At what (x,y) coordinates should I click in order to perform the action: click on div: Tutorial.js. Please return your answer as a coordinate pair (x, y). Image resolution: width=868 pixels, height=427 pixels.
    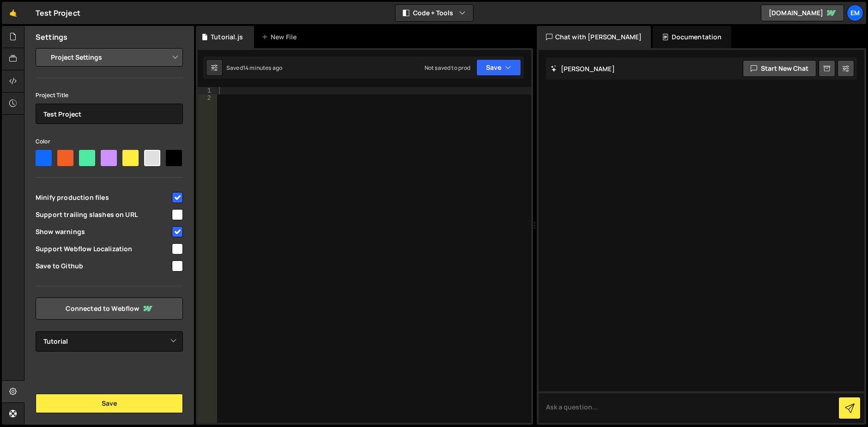
    Looking at the image, I should click on (227, 37).